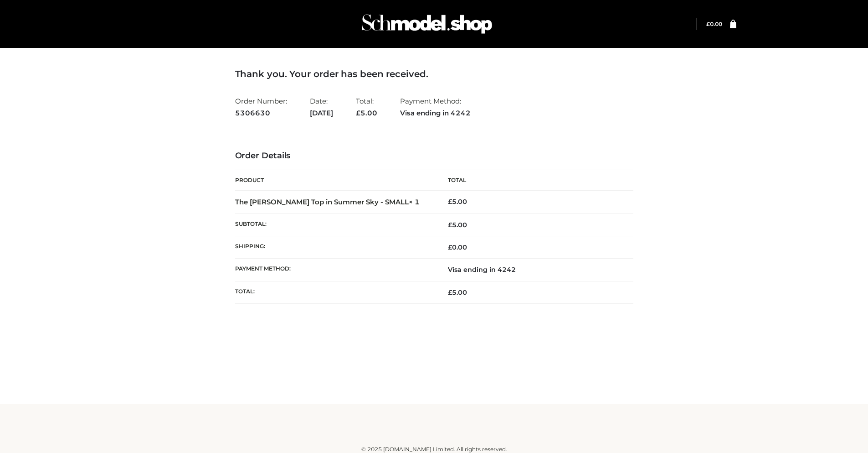 This screenshot has width=868, height=453. What do you see at coordinates (427, 24) in the screenshot?
I see `a: Schmodel Admin 964` at bounding box center [427, 24].